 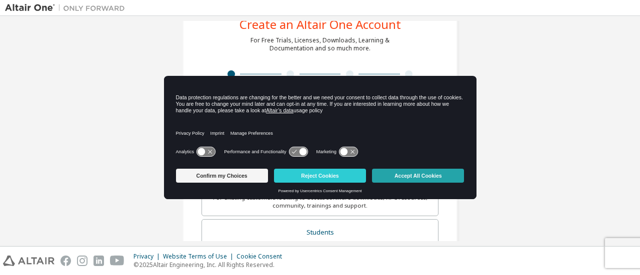 What do you see at coordinates (320, 248) in the screenshot?
I see `div: For currently enrolled students looking to access the free Altair Student Edition bundle and all ...` at bounding box center [320, 248].